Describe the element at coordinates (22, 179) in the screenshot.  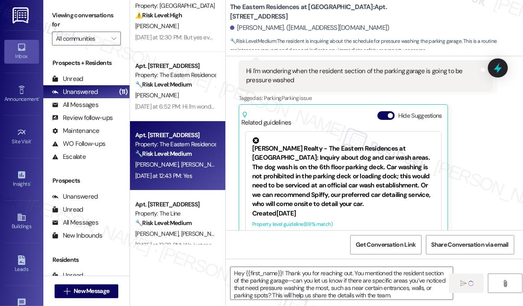
I see `a: Insights •` at that location.